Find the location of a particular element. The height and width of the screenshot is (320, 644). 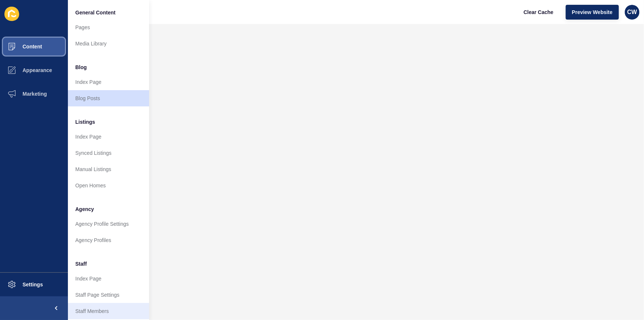

a: Synced Listings is located at coordinates (108, 153).